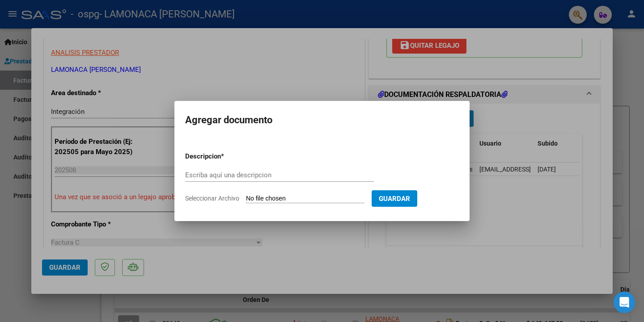 The width and height of the screenshot is (644, 322). I want to click on p: Descripcion, so click(227, 156).